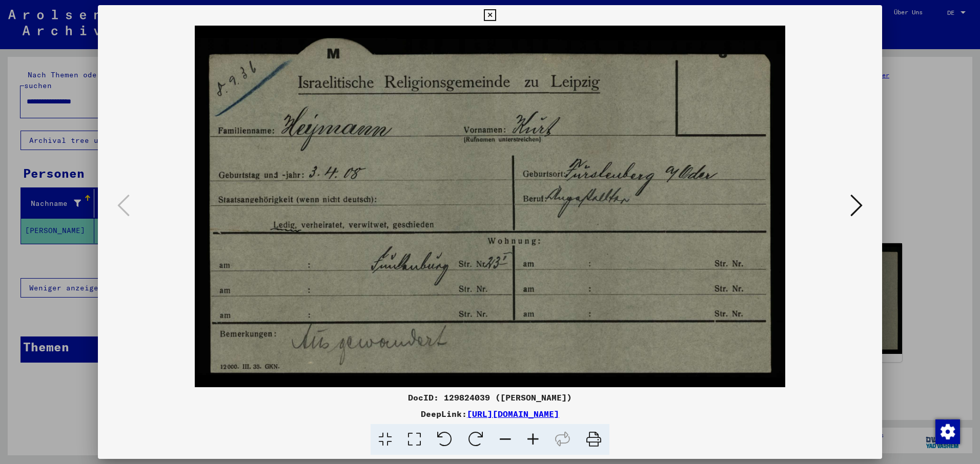 Image resolution: width=980 pixels, height=464 pixels. Describe the element at coordinates (490, 206) in the screenshot. I see `img: 001.jpg` at that location.